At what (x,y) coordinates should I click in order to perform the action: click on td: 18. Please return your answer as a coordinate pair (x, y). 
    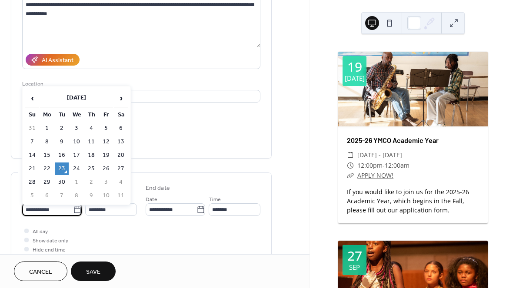
    Looking at the image, I should click on (91, 155).